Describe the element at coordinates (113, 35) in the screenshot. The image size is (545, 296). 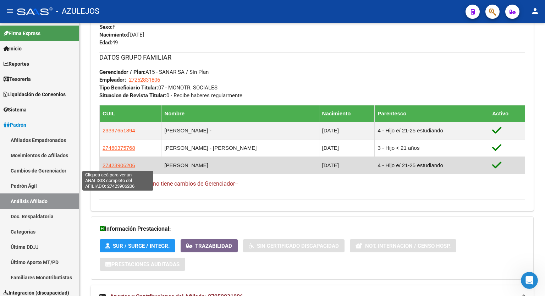
I see `strong: Nacimiento:` at that location.